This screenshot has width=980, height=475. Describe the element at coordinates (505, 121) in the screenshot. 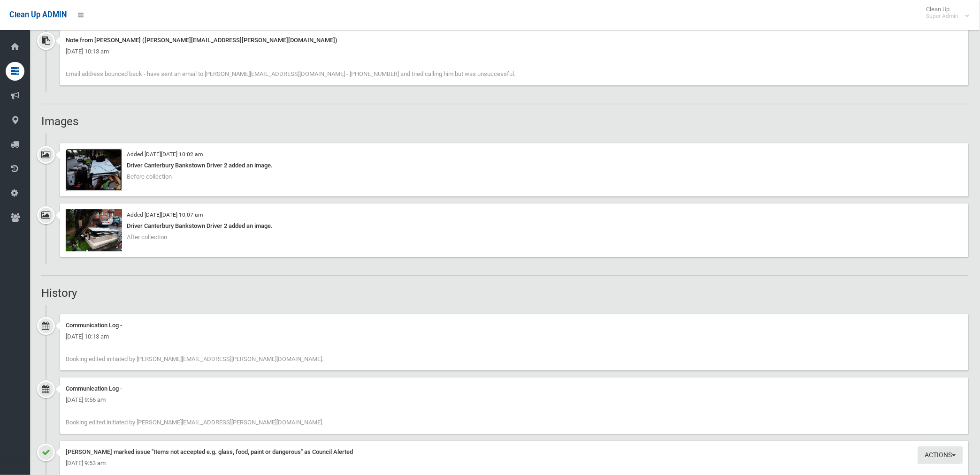

I see `h2: Images` at that location.